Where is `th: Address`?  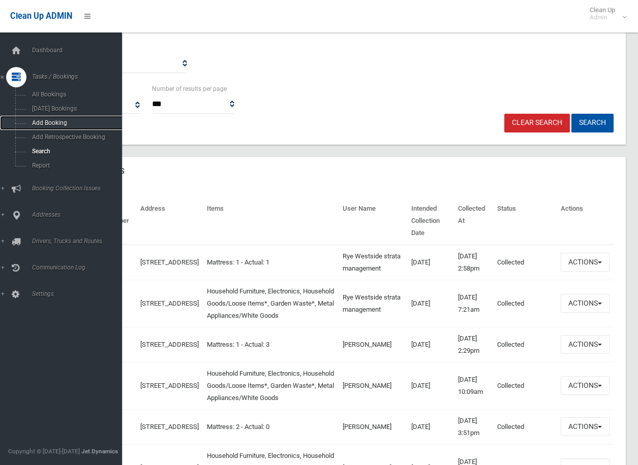 th: Address is located at coordinates (169, 221).